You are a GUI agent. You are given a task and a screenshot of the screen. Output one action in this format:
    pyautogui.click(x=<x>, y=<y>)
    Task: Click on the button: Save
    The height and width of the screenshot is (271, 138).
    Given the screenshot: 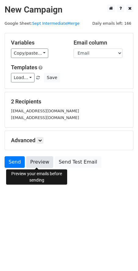 What is the action you would take?
    pyautogui.click(x=52, y=78)
    